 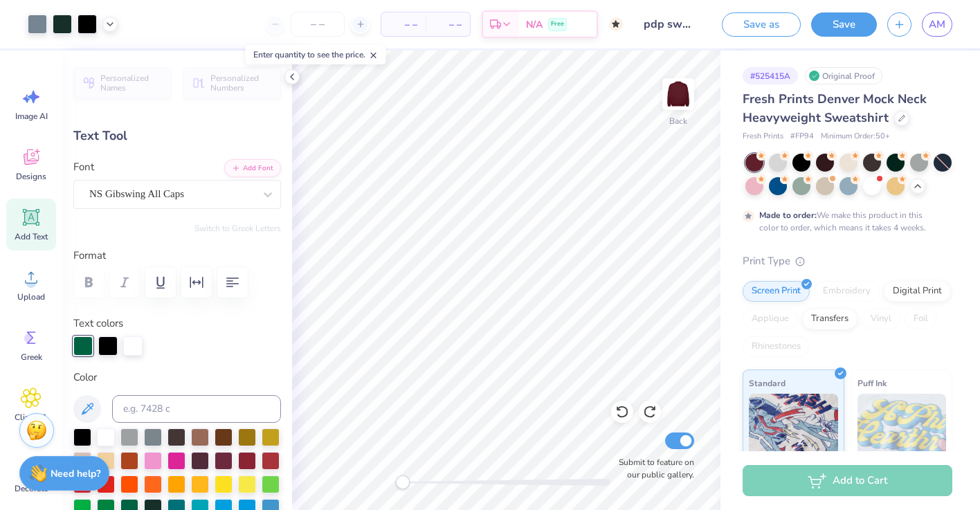 I want to click on div: Screen Print, so click(x=776, y=291).